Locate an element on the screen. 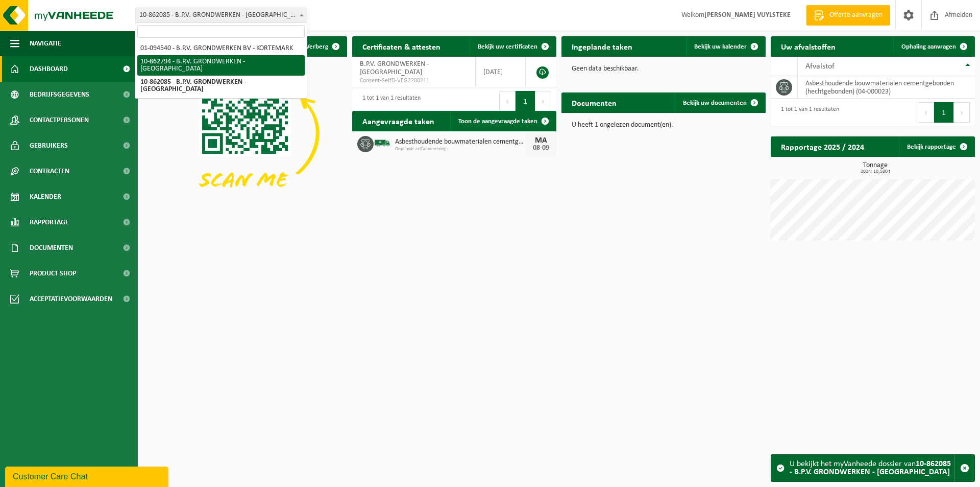 The image size is (980, 487). span: Contracten is located at coordinates (50, 171).